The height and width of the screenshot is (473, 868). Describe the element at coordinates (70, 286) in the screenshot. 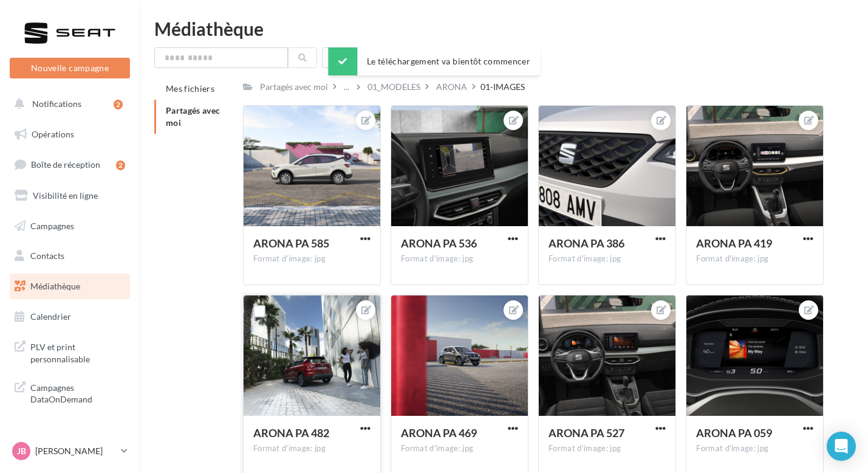

I see `a: Médiathèque` at that location.